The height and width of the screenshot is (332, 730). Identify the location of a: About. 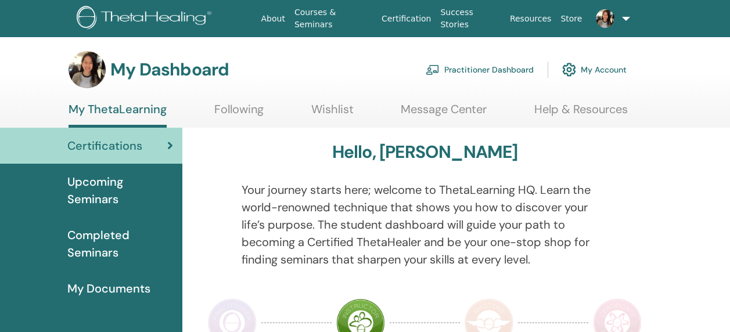
(272, 19).